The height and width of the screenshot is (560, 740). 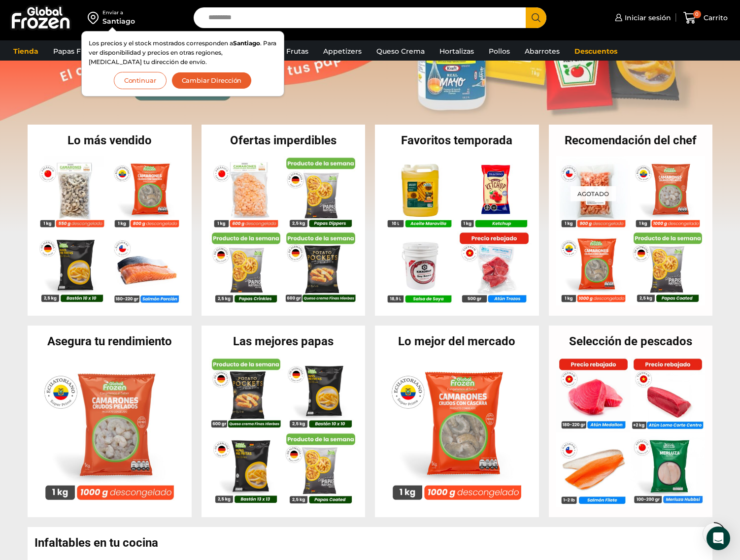 What do you see at coordinates (119, 13) in the screenshot?
I see `div: Enviar a` at bounding box center [119, 13].